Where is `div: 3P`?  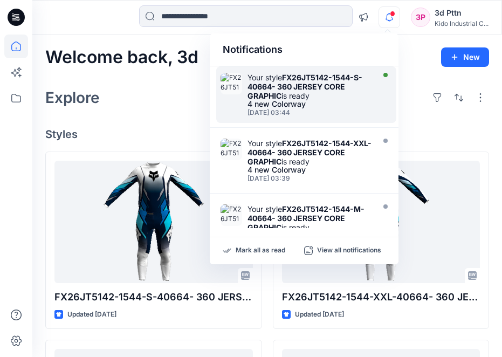
div: 3P is located at coordinates (421, 17).